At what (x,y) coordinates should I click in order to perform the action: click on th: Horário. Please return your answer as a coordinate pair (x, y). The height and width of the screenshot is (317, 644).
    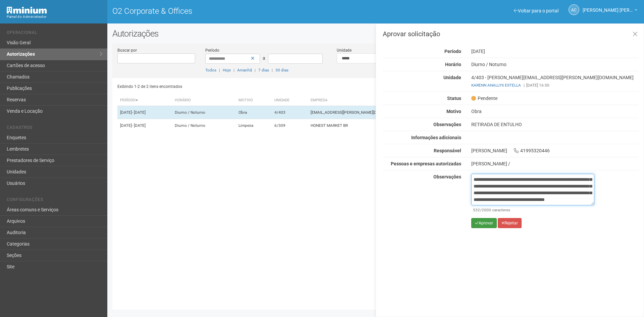
    Looking at the image, I should click on (204, 101).